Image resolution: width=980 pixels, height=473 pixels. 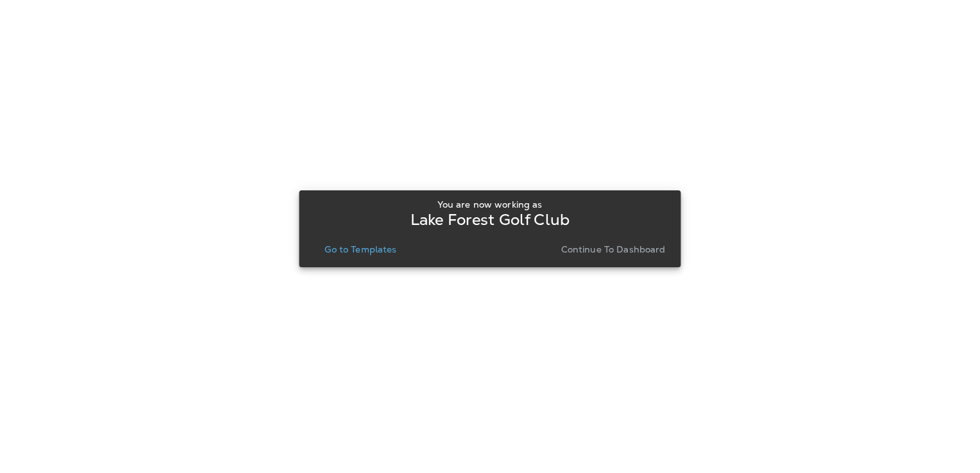 I want to click on button: Go to Templates, so click(x=360, y=249).